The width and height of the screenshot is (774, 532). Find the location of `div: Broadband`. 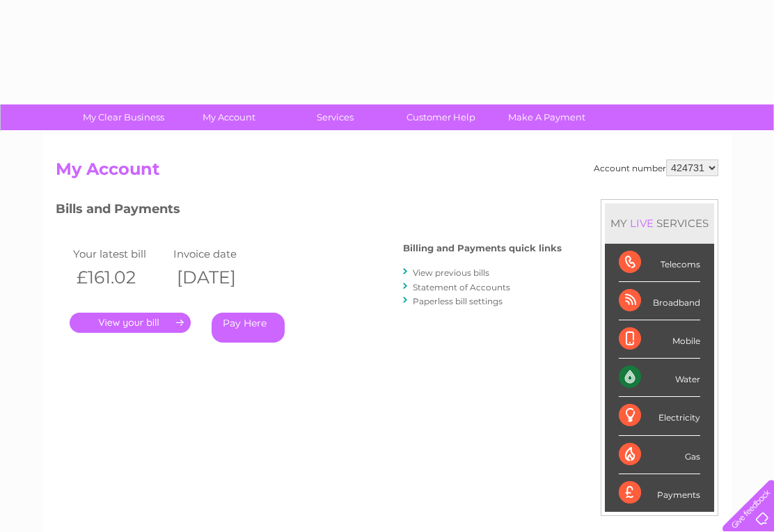

div: Broadband is located at coordinates (659, 301).